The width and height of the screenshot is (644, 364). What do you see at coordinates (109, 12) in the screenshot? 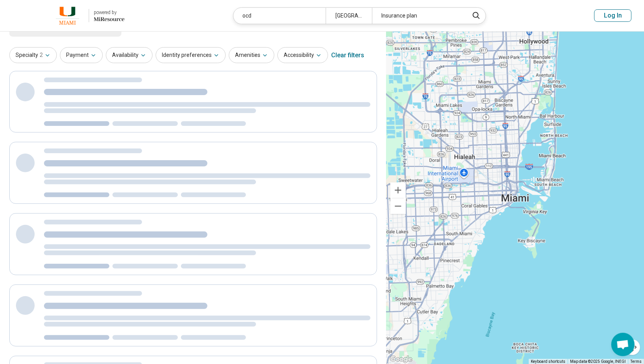
I see `div: powered by` at bounding box center [109, 12].